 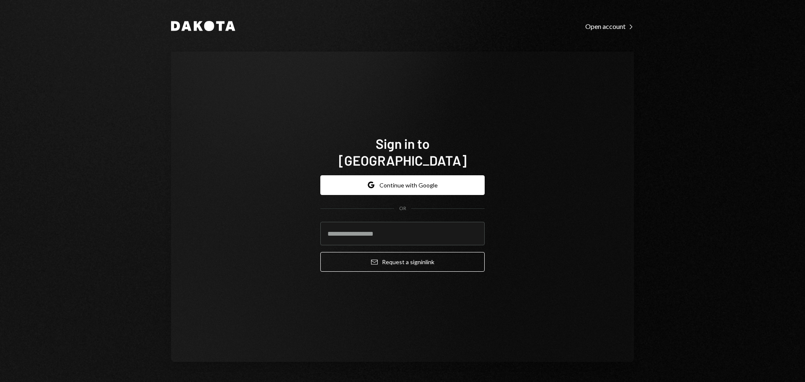 What do you see at coordinates (403, 208) in the screenshot?
I see `div: OR` at bounding box center [403, 208].